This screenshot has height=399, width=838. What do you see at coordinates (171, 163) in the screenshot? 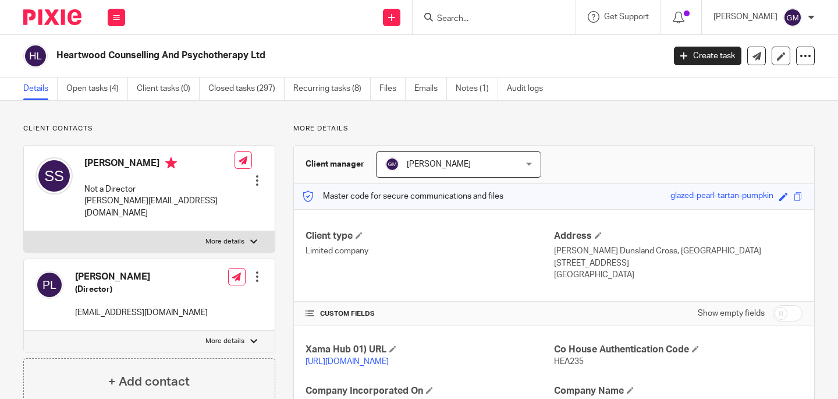
I see `i: Primary` at bounding box center [171, 163].